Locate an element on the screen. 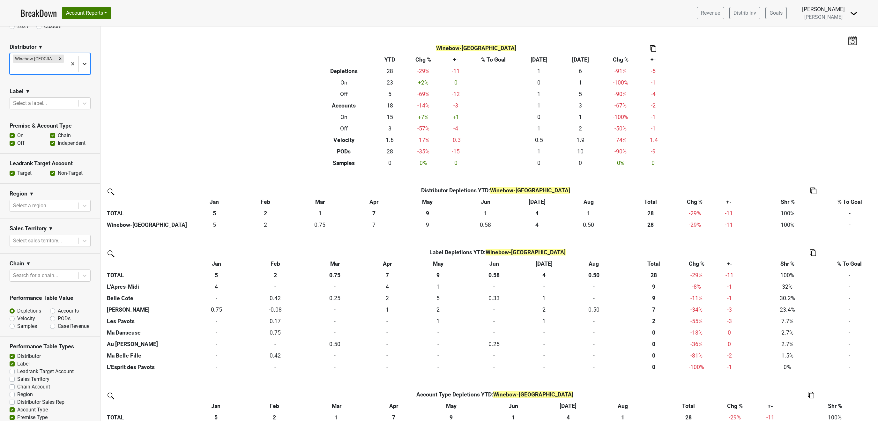 This screenshot has width=878, height=421. label: Label is located at coordinates (23, 364).